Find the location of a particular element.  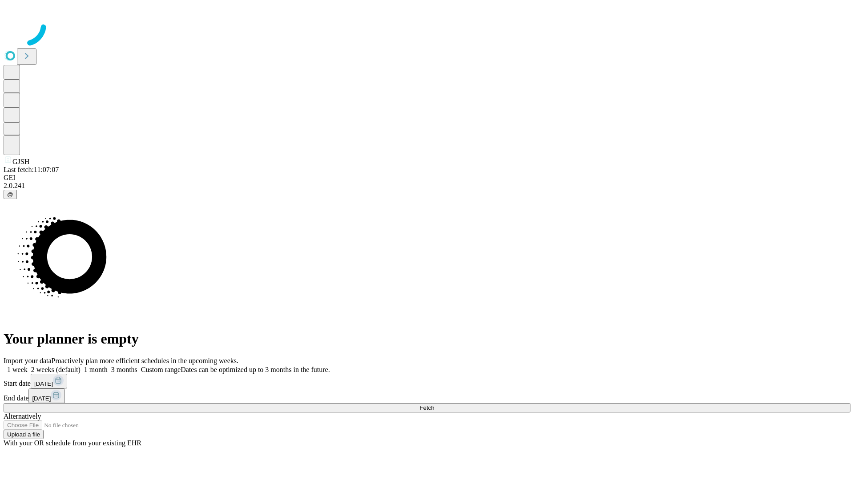

span: Last fetch: 11:07:07 is located at coordinates (31, 169).